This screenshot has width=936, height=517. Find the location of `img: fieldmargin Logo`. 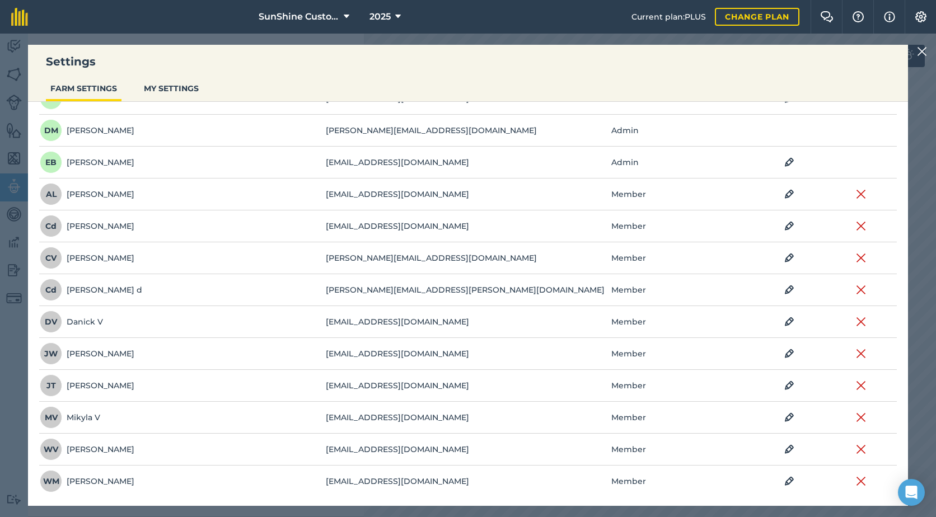

img: fieldmargin Logo is located at coordinates (20, 17).